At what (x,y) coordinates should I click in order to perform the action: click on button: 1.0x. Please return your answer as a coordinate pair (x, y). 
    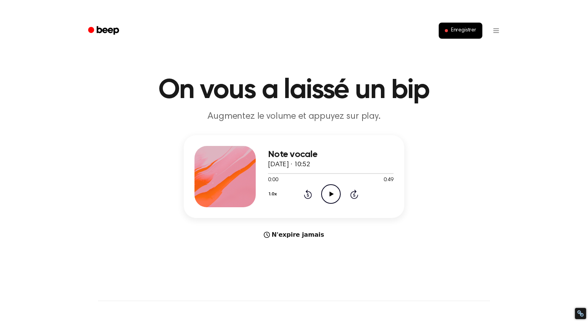
    Looking at the image, I should click on (274, 194).